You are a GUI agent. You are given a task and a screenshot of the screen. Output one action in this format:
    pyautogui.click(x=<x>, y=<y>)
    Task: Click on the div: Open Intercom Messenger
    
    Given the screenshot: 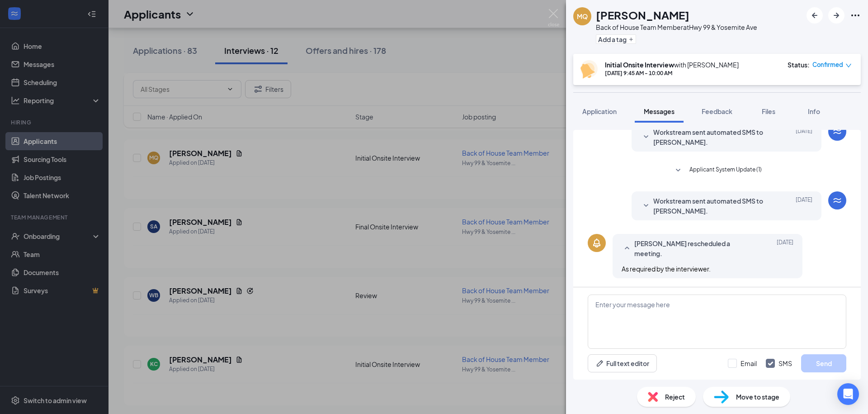 What is the action you would take?
    pyautogui.click(x=848, y=394)
    